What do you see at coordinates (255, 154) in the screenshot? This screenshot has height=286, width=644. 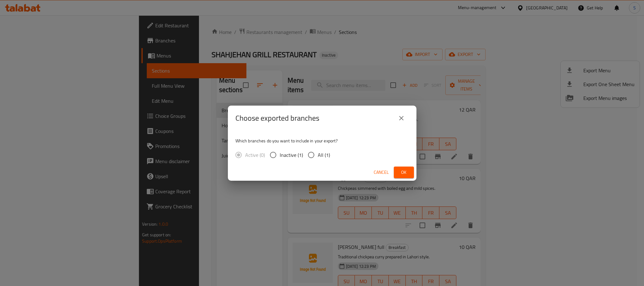 I see `span: Active (0)` at bounding box center [255, 154].